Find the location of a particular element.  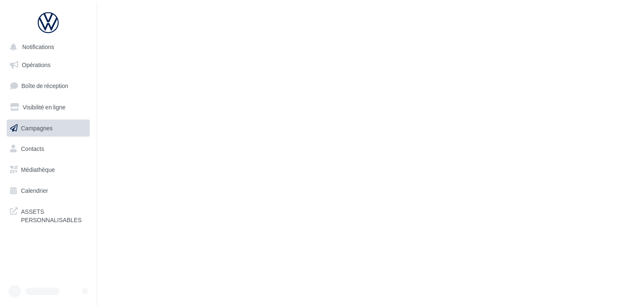

span: Calendrier is located at coordinates (34, 190).